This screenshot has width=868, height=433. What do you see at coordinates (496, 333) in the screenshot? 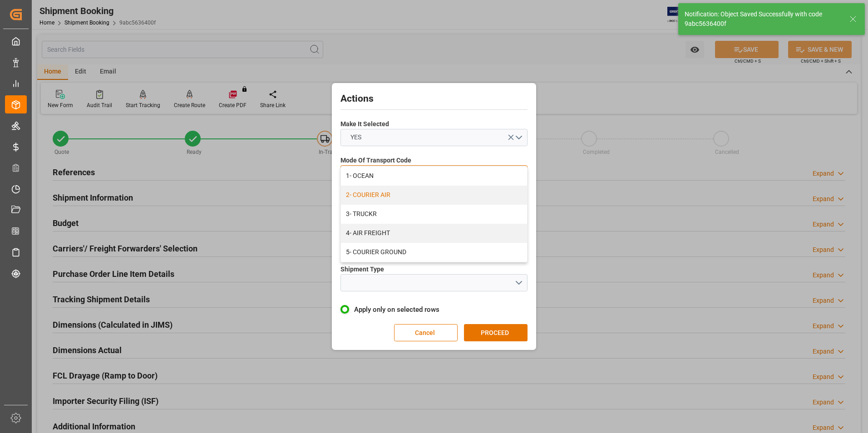
I see `button: PROCEED` at bounding box center [496, 333].